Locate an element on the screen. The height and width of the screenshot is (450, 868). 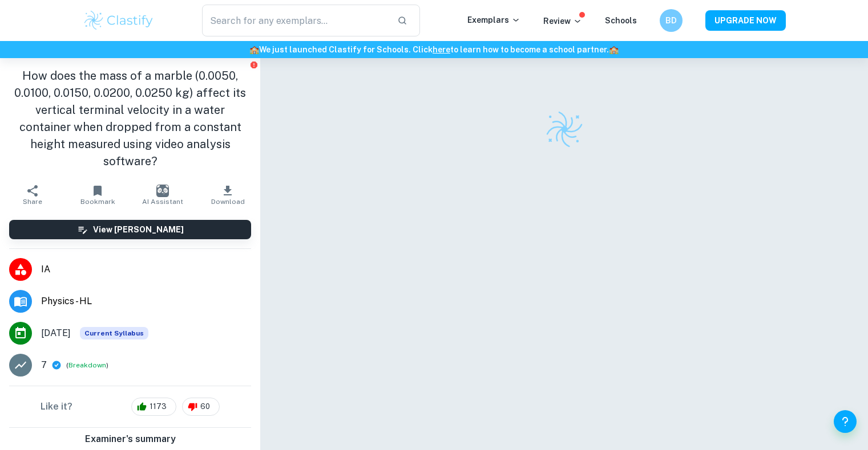
a: here is located at coordinates (441, 50).